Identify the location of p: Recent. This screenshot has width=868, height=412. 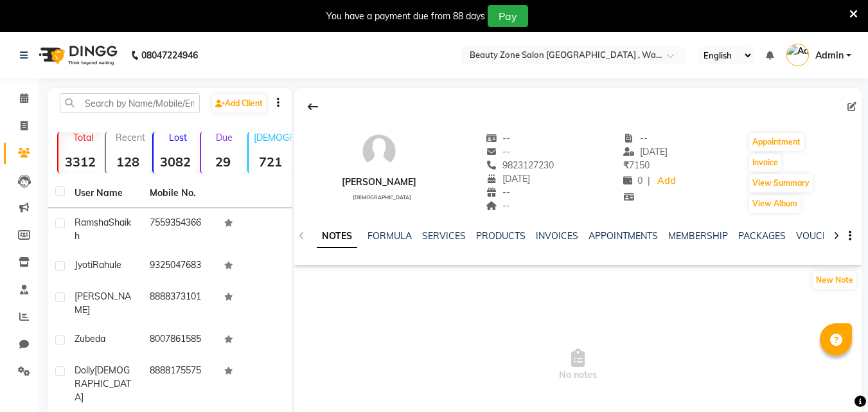
(130, 137).